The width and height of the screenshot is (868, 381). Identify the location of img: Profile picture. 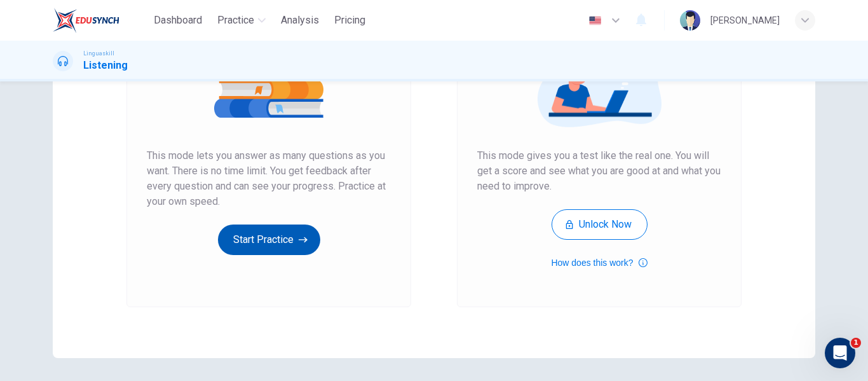
(690, 20).